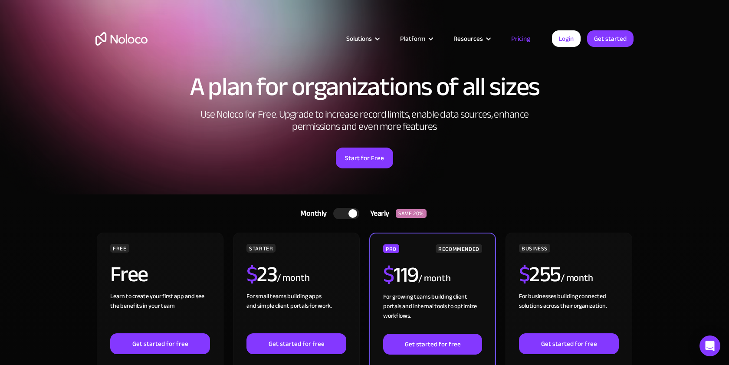 Image resolution: width=729 pixels, height=365 pixels. I want to click on a: Start for Free, so click(365, 158).